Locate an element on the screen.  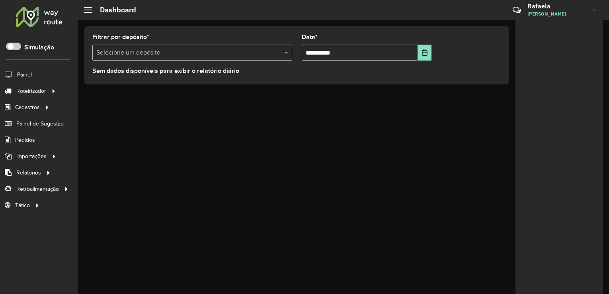
span: Cadastros is located at coordinates (27, 107).